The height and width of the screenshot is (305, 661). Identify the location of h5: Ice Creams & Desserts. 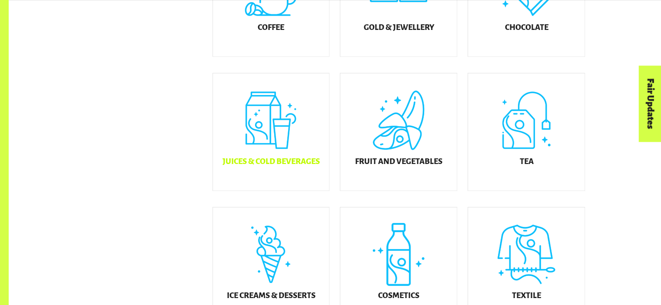
(271, 296).